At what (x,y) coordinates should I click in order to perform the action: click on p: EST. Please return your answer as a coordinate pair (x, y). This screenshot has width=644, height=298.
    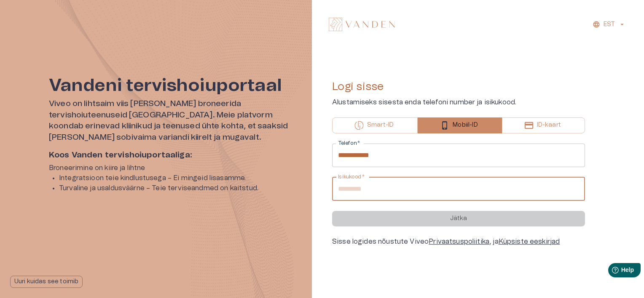
    Looking at the image, I should click on (609, 24).